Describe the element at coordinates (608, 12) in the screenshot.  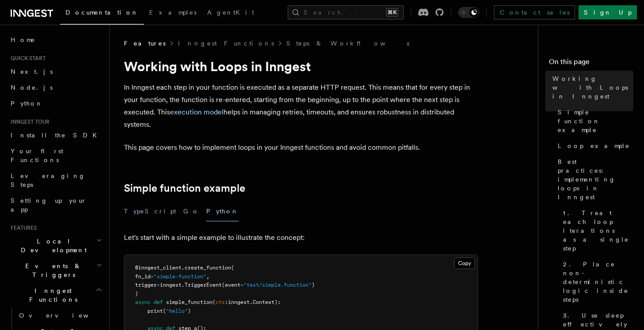
I see `a: Sign Up` at that location.